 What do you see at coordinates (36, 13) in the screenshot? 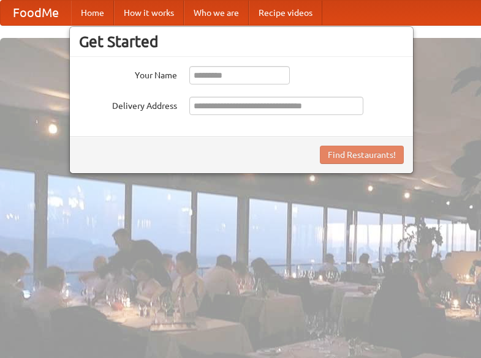
I see `a: FoodMe` at bounding box center [36, 13].